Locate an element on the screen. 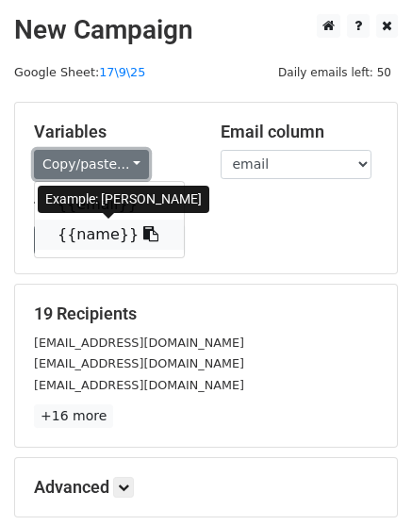 The height and width of the screenshot is (525, 412). span: Daily emails left: 50 is located at coordinates (334, 73).